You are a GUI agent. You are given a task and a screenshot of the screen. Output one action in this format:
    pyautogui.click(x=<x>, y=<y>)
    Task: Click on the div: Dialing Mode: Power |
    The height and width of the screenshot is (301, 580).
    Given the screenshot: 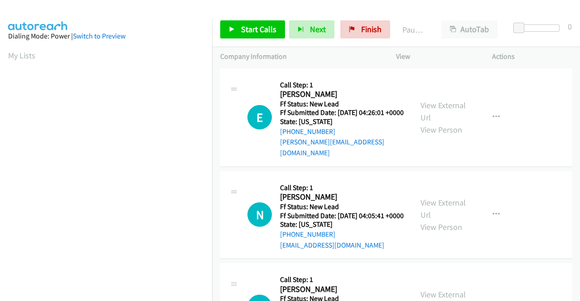 What is the action you would take?
    pyautogui.click(x=106, y=36)
    